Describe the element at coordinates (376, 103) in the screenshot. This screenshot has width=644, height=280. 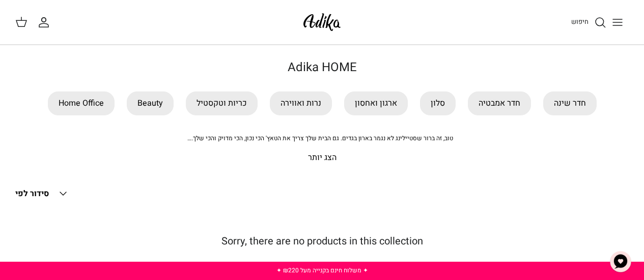
I see `a: ארגון ואחסון` at that location.